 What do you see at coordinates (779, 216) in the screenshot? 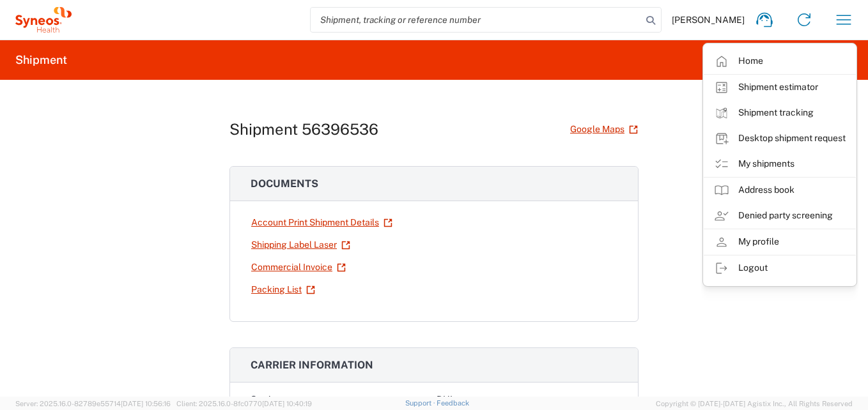
I see `a: Denied party screening` at bounding box center [779, 216].